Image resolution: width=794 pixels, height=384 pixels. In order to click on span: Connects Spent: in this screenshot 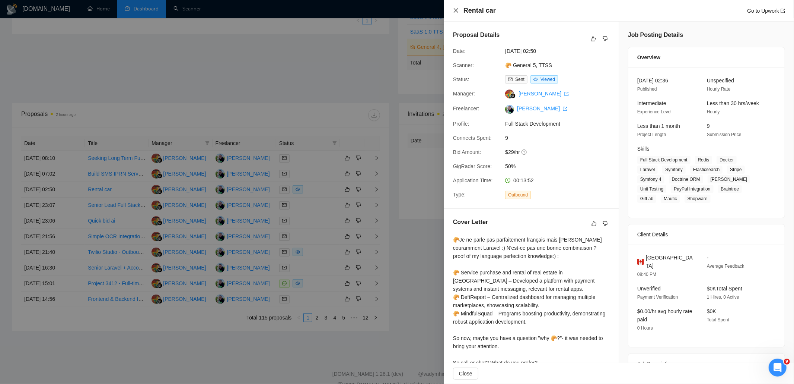, I will do `click(473, 138)`.